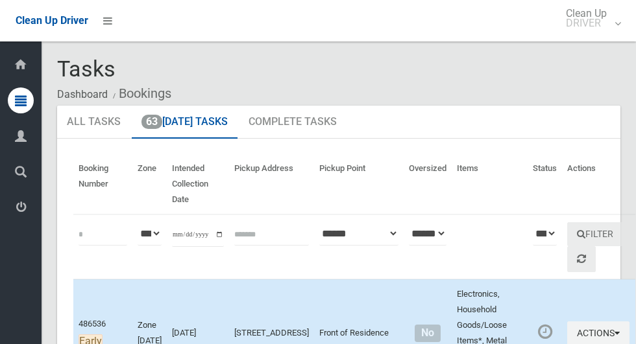  Describe the element at coordinates (598, 184) in the screenshot. I see `th: Actions` at that location.